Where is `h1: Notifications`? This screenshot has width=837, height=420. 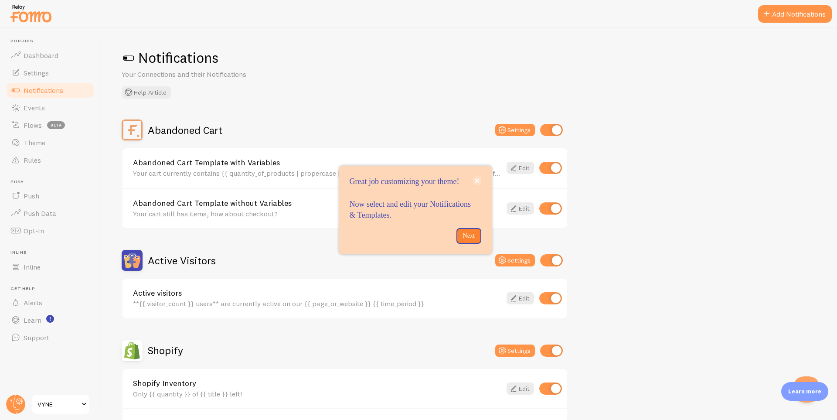 h1: Notifications is located at coordinates (469, 58).